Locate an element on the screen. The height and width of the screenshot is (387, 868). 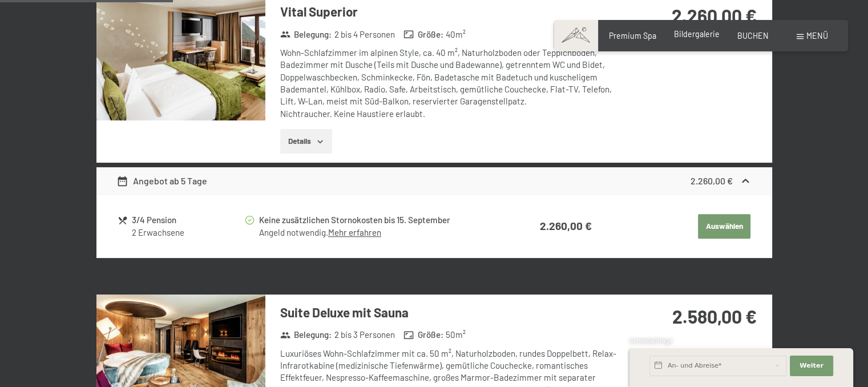
span: Bildergalerie is located at coordinates (697, 34).